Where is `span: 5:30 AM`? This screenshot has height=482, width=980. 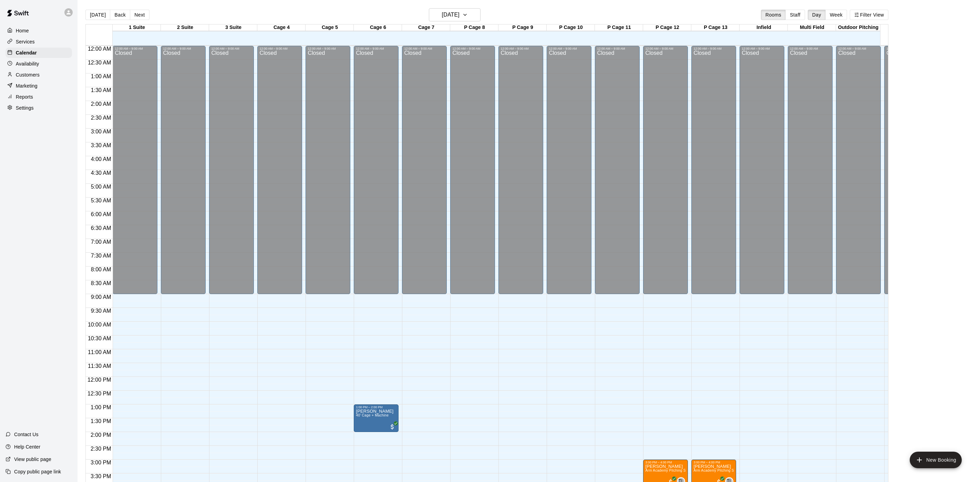 span: 5:30 AM is located at coordinates (101, 200).